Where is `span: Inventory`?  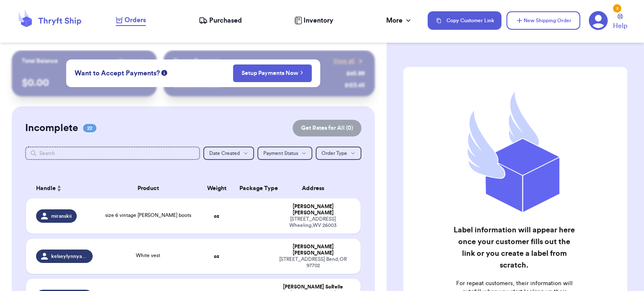
span: Inventory is located at coordinates (318, 21).